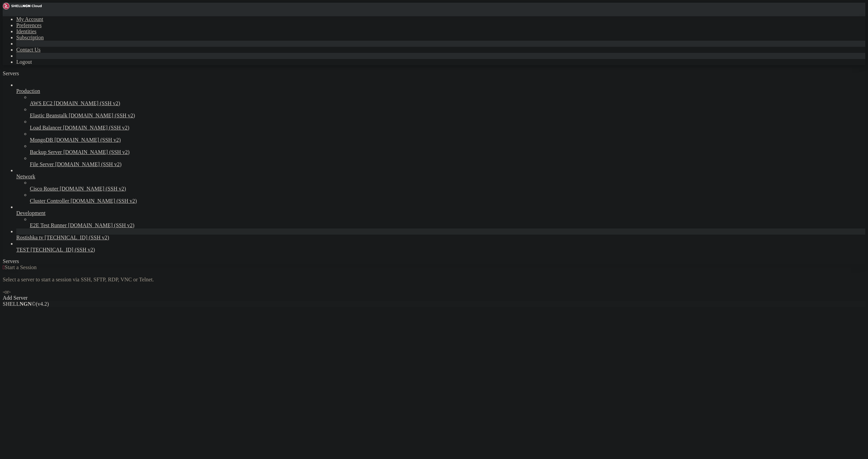  What do you see at coordinates (23, 250) in the screenshot?
I see `span: TEST` at bounding box center [23, 250].